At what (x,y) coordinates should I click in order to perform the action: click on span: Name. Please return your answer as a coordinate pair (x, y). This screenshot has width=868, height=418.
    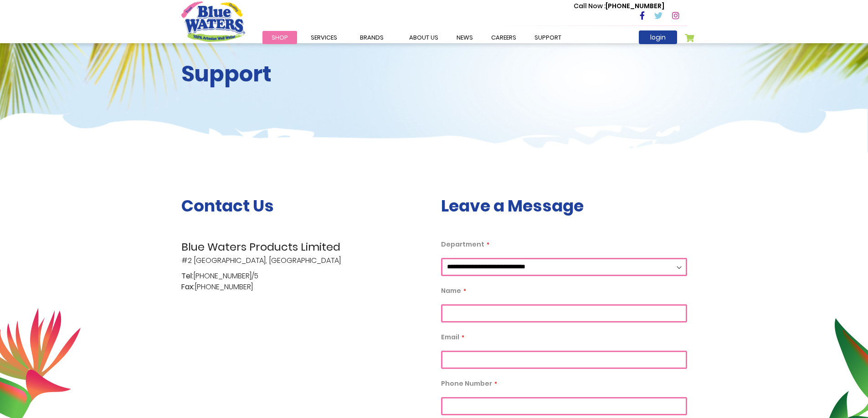
    Looking at the image, I should click on (451, 291).